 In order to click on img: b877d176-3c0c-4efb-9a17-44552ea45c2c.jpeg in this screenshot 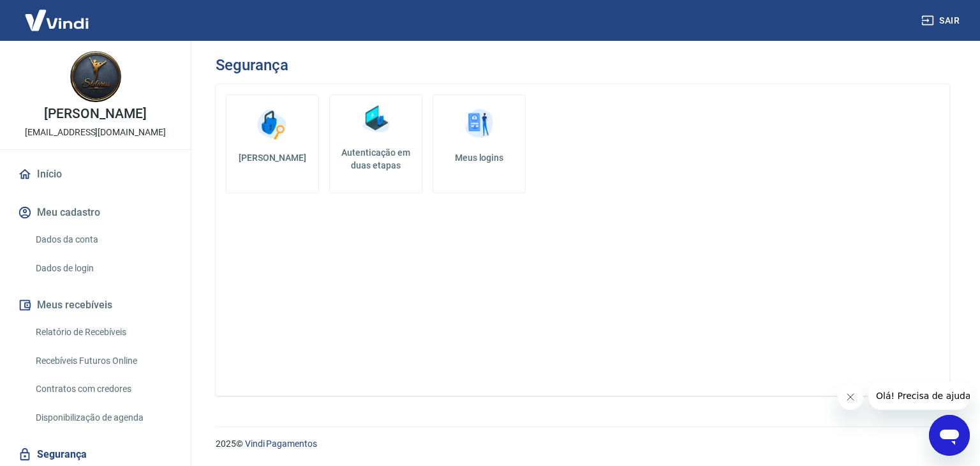, I will do `click(96, 77)`.